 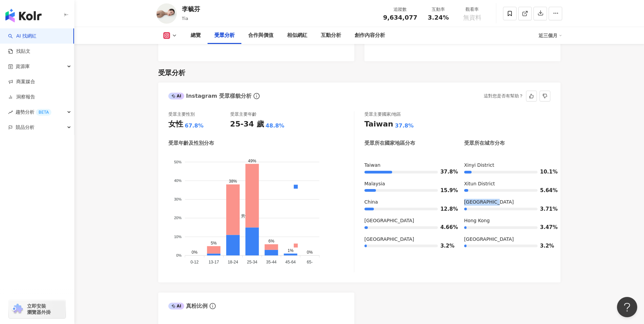 What do you see at coordinates (19, 51) in the screenshot?
I see `a: 找貼文` at bounding box center [19, 51].